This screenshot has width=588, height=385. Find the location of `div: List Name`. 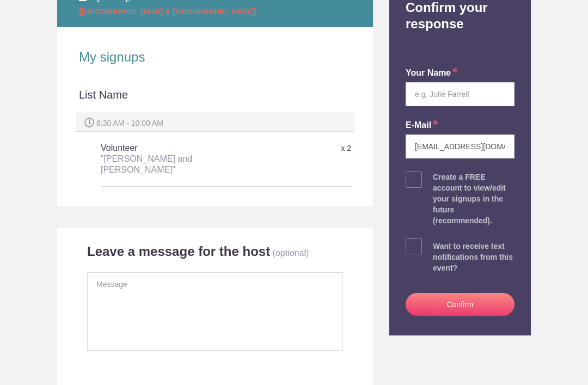

div: List Name is located at coordinates (215, 100).